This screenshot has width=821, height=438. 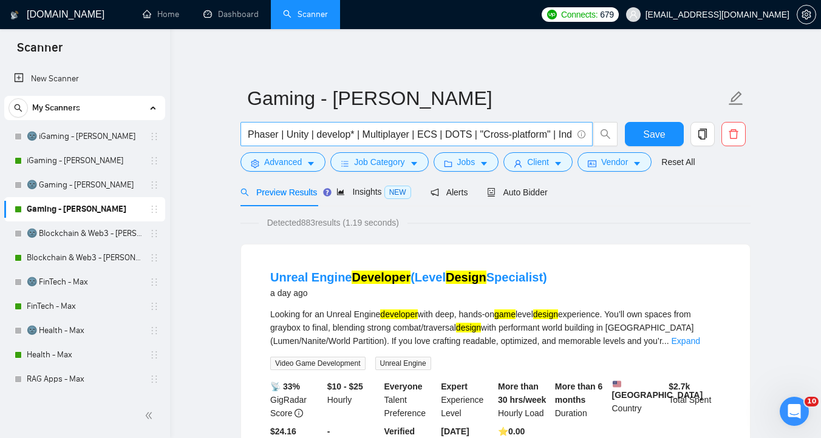 What do you see at coordinates (734, 134) in the screenshot?
I see `span: delete` at bounding box center [734, 134].